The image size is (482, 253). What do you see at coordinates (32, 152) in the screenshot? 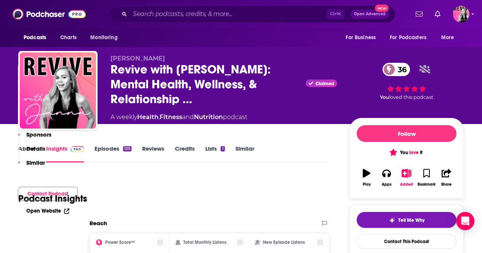
I see `button: Details` at bounding box center [32, 152].